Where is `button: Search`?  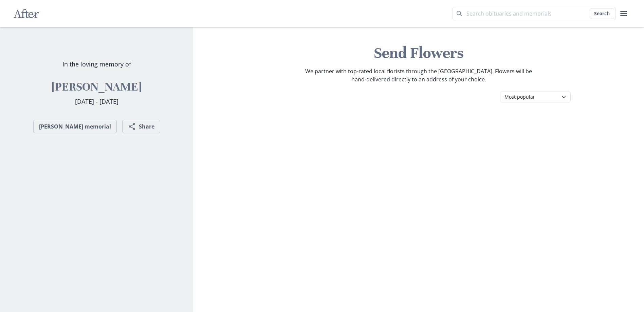 button: Search is located at coordinates (602, 14).